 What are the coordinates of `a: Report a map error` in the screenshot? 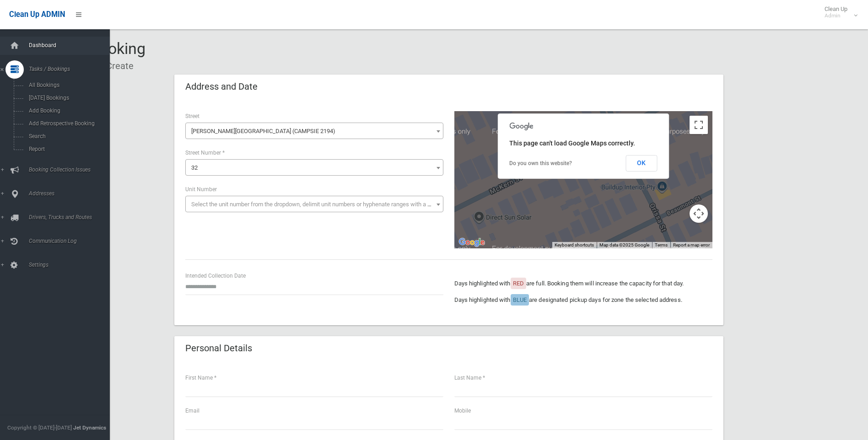 It's located at (692, 245).